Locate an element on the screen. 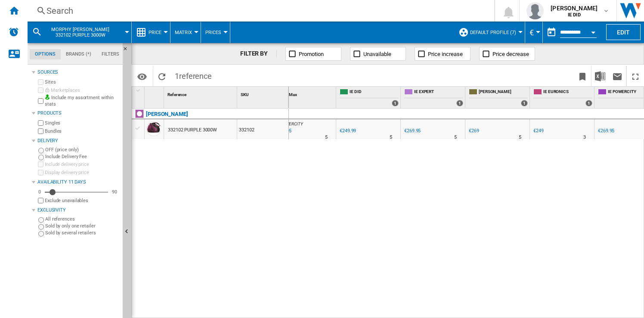  span: reference is located at coordinates (196, 76).